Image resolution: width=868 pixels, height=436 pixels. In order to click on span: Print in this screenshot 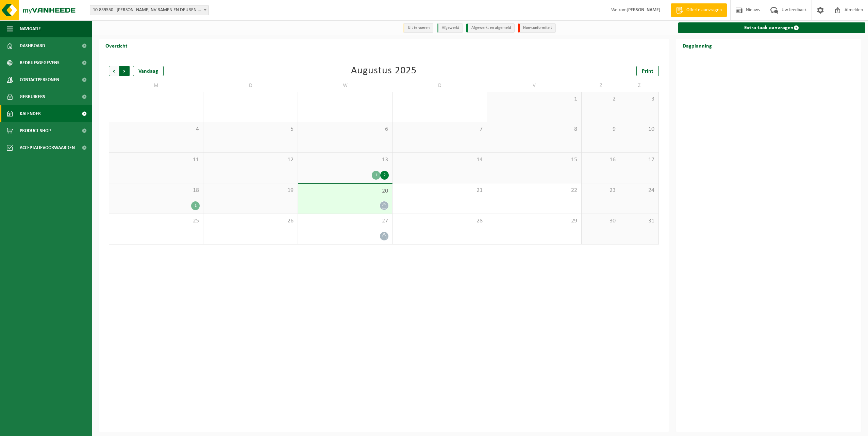, I will do `click(648, 71)`.